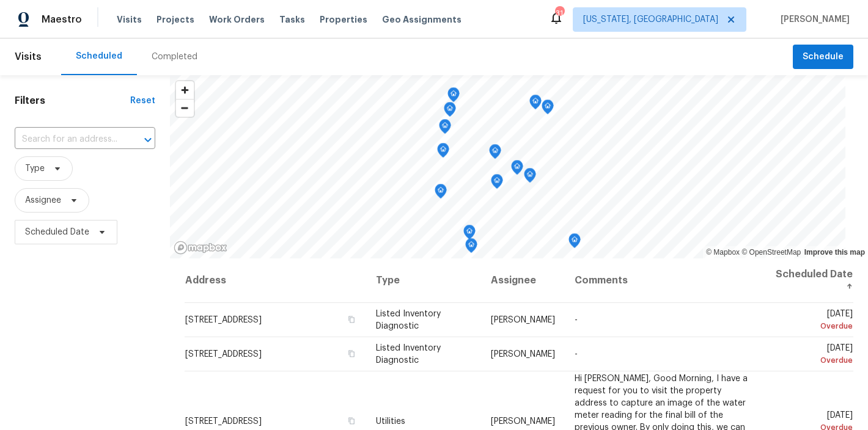  What do you see at coordinates (184, 108) in the screenshot?
I see `span: Zoom out` at bounding box center [184, 108].